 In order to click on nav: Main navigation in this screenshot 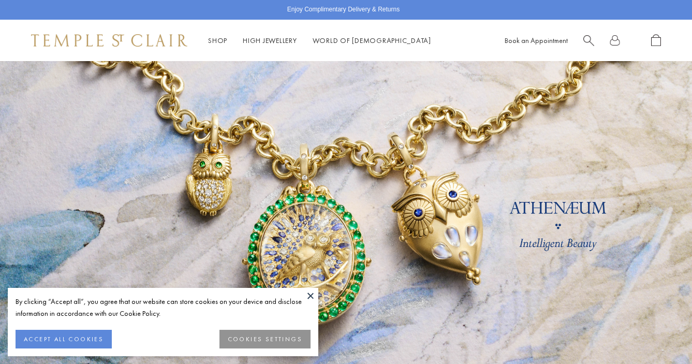, I will do `click(319, 40)`.